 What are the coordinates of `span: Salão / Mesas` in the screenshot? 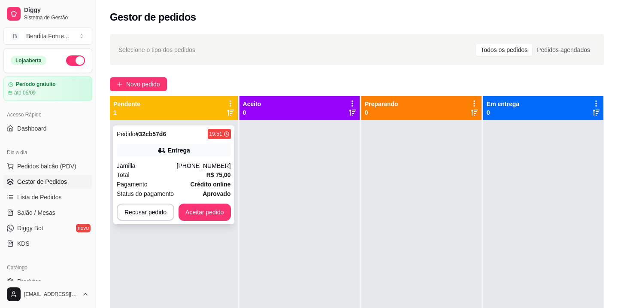 It's located at (36, 213).